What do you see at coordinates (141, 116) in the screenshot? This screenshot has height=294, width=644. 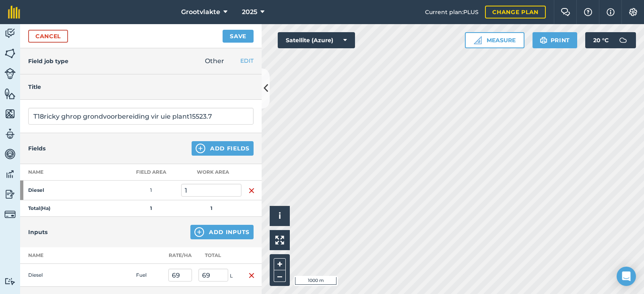 I see `input: What needs doing?` at bounding box center [141, 116].